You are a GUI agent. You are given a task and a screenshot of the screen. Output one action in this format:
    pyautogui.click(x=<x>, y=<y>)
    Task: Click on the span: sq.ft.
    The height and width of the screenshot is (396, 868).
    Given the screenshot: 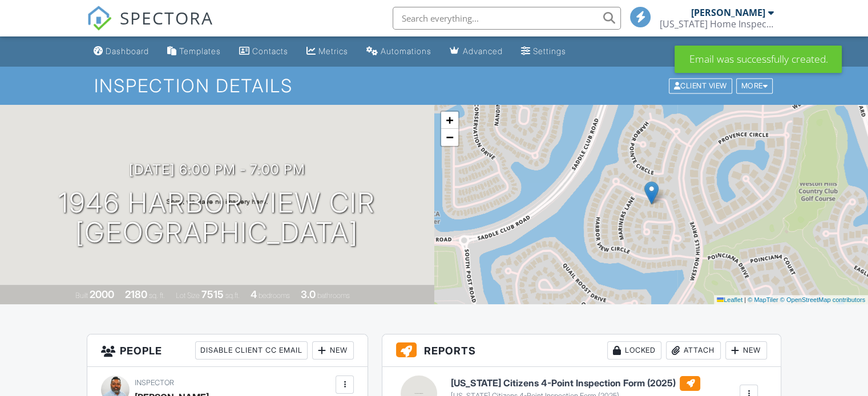 What is the action you would take?
    pyautogui.click(x=232, y=295)
    